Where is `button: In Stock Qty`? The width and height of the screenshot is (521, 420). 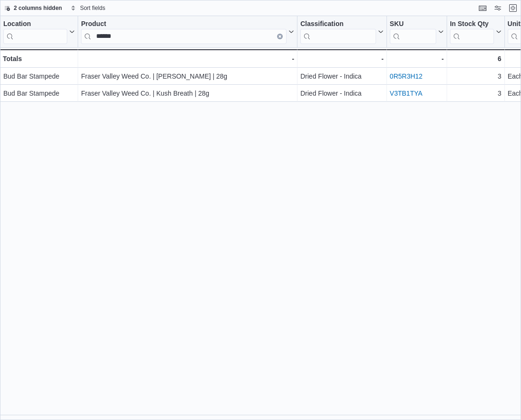 button: In Stock Qty is located at coordinates (475, 32).